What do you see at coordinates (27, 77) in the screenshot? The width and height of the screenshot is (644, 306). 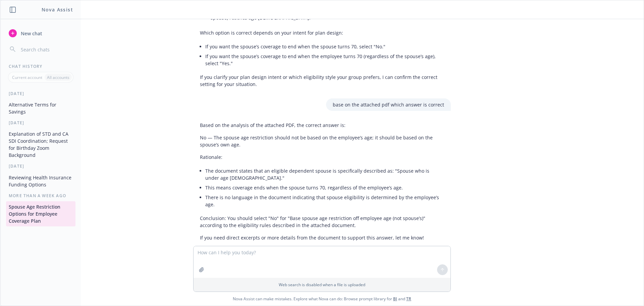 I see `p: Current account` at bounding box center [27, 77].